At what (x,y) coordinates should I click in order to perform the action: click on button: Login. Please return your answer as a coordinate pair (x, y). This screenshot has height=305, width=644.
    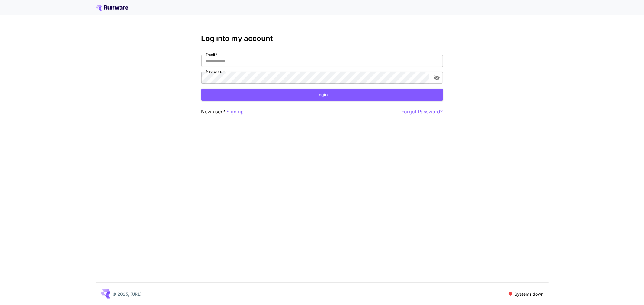
    Looking at the image, I should click on (322, 94).